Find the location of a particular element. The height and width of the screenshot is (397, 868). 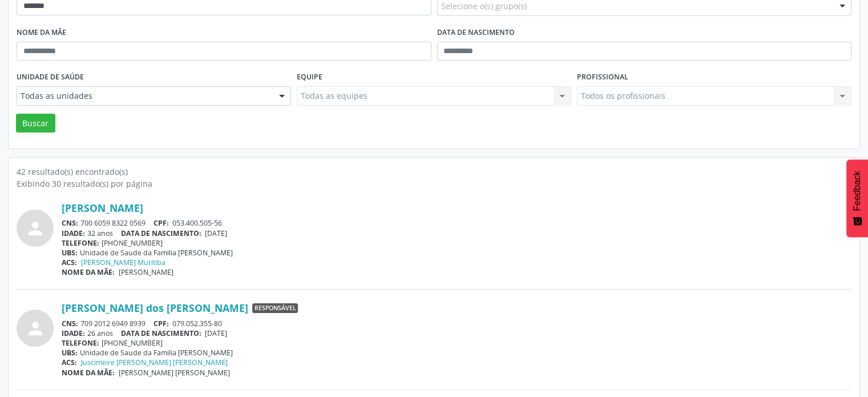

label: Data de nascimento is located at coordinates (476, 33).